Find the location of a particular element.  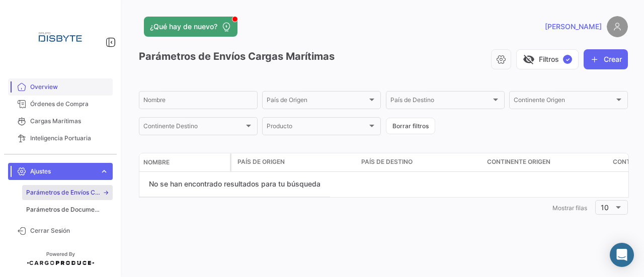

button: Crear is located at coordinates (606, 59).